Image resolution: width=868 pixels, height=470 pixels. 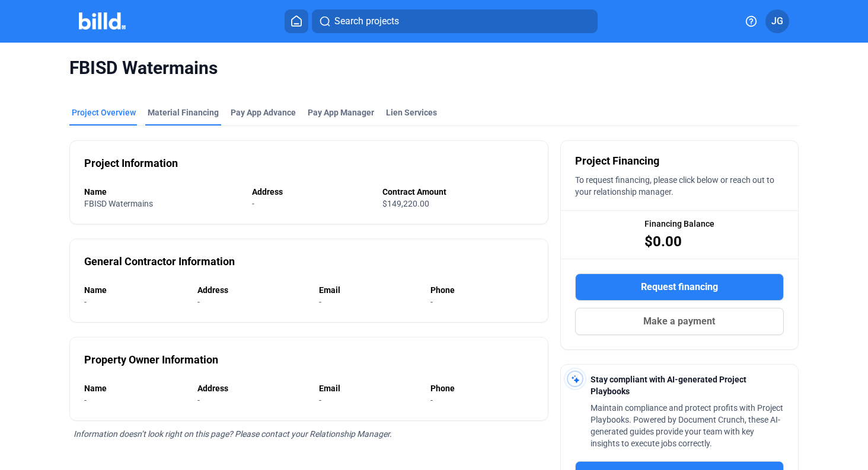 What do you see at coordinates (151, 360) in the screenshot?
I see `div: Property Owner Information` at bounding box center [151, 360].